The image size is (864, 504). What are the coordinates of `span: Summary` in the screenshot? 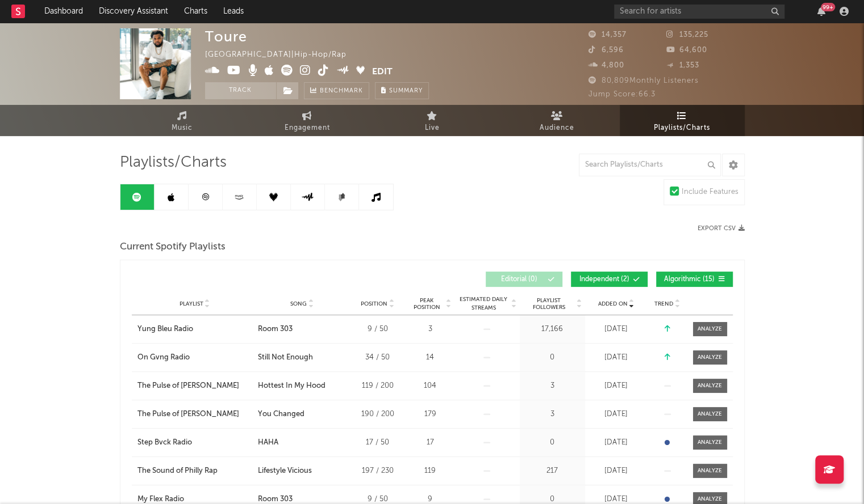 It's located at (405, 91).